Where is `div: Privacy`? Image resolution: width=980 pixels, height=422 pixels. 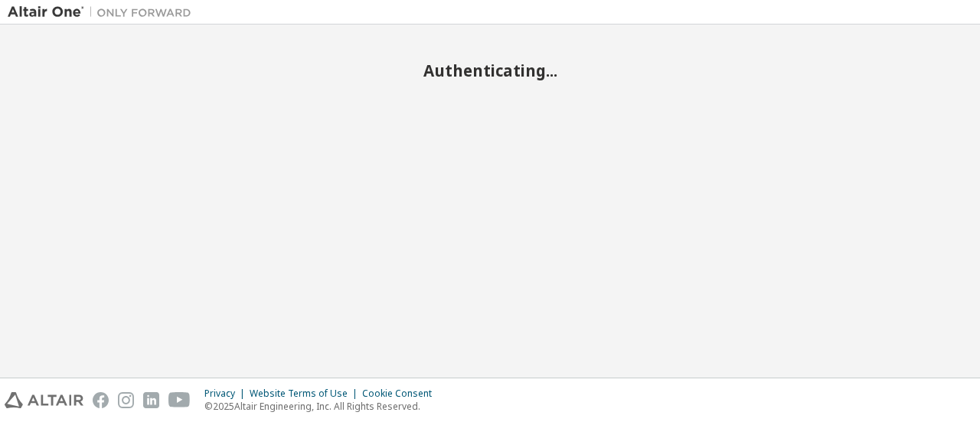 div: Privacy is located at coordinates (227, 394).